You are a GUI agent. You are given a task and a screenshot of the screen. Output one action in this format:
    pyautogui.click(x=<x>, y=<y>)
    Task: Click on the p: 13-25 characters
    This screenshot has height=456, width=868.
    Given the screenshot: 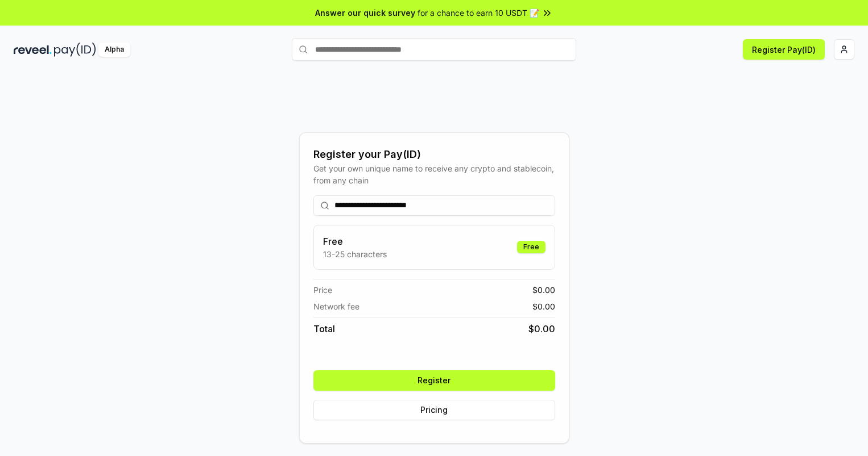 What is the action you would take?
    pyautogui.click(x=355, y=254)
    